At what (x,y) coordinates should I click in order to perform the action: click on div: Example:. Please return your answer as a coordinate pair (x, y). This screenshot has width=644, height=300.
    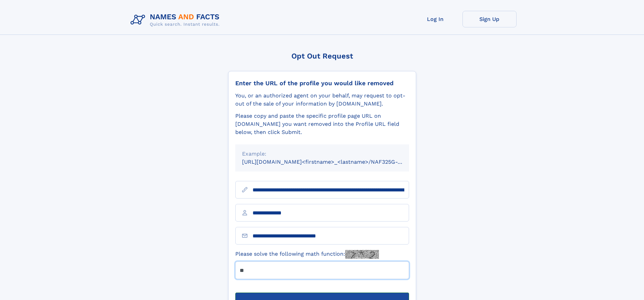
    Looking at the image, I should click on (322, 154).